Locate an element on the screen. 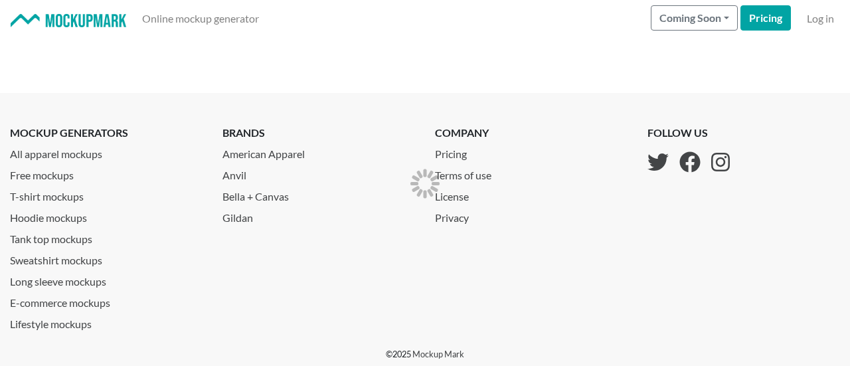 The height and width of the screenshot is (366, 850). a: Bella + Canvas is located at coordinates (319, 194).